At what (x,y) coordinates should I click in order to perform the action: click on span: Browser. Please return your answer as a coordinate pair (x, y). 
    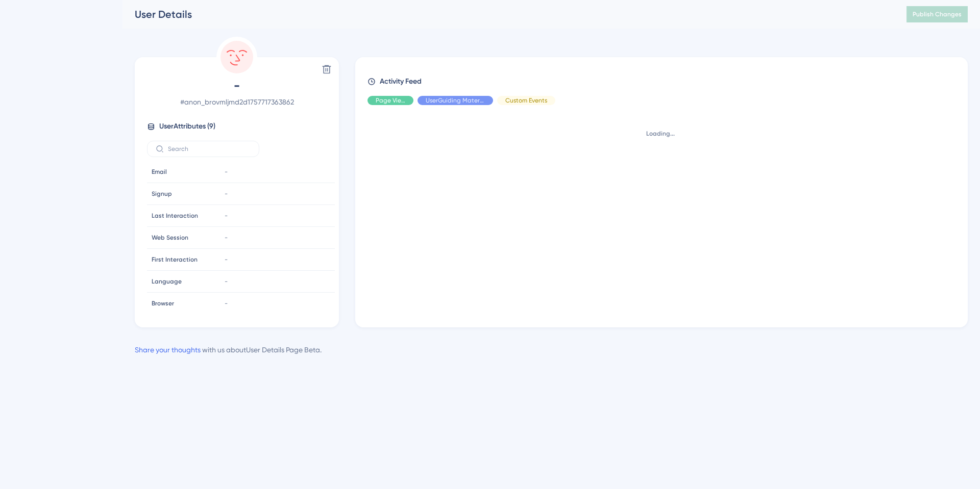
    Looking at the image, I should click on (163, 304).